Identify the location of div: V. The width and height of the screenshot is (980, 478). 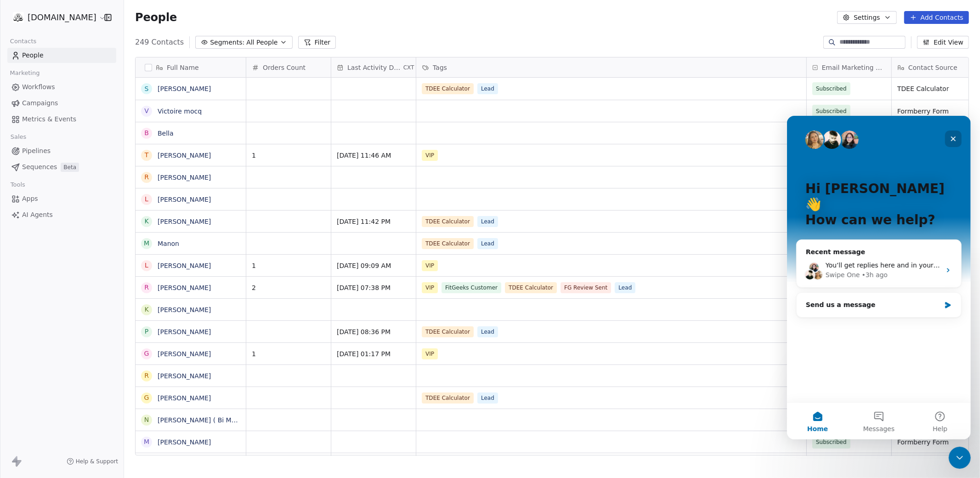
(147, 111).